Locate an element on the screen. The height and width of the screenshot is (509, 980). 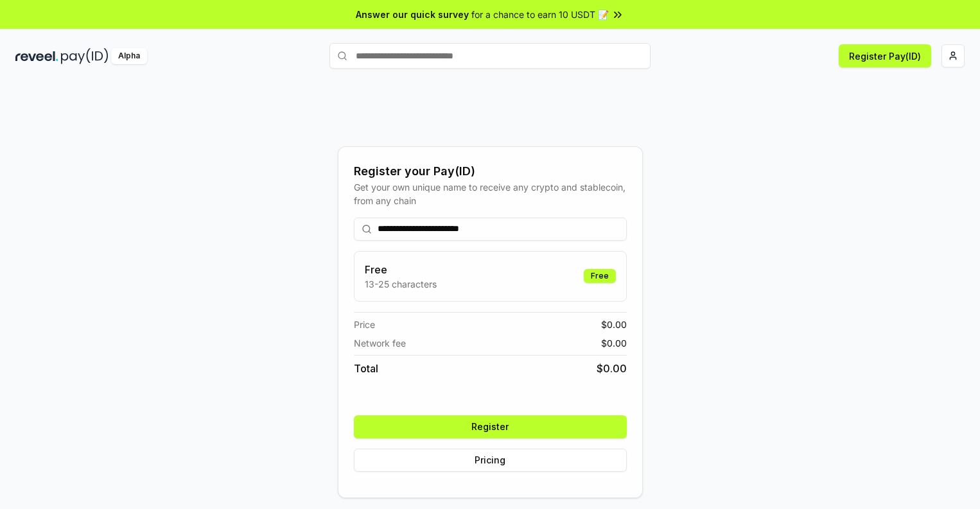
img: reveel_dark is located at coordinates (37, 56).